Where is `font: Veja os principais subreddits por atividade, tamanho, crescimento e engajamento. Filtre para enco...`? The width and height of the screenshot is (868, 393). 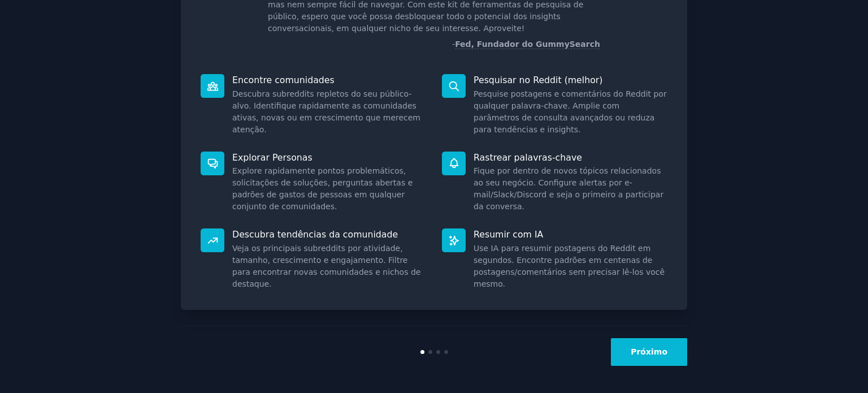 font: Veja os principais subreddits por atividade, tamanho, crescimento e engajamento. Filtre para enco... is located at coordinates (326, 266).